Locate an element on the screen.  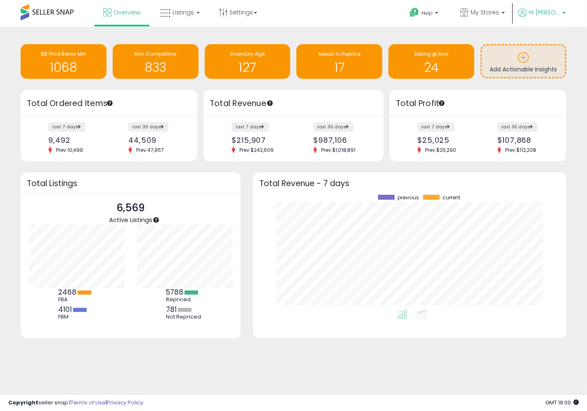
div: 44,509 is located at coordinates (156, 140).